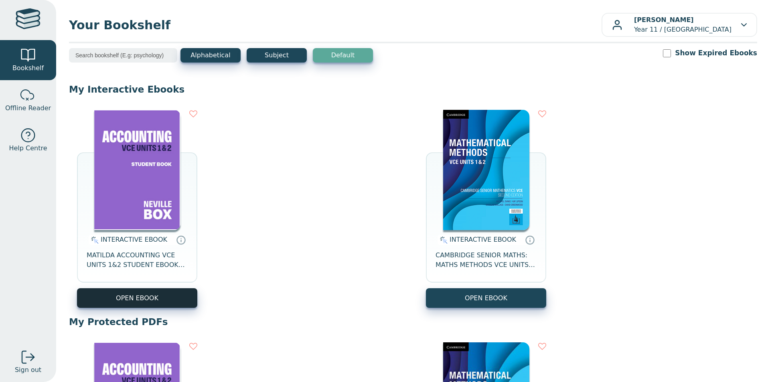 Image resolution: width=770 pixels, height=382 pixels. What do you see at coordinates (486, 170) in the screenshot?
I see `img: 0b3c2c99-4463-4df4-a628-40244046fa74.png` at bounding box center [486, 170].